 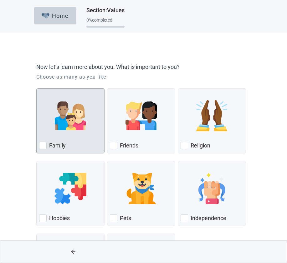 What do you see at coordinates (212, 121) in the screenshot?
I see `div: Religion, checkbox, not checked` at bounding box center [212, 121].